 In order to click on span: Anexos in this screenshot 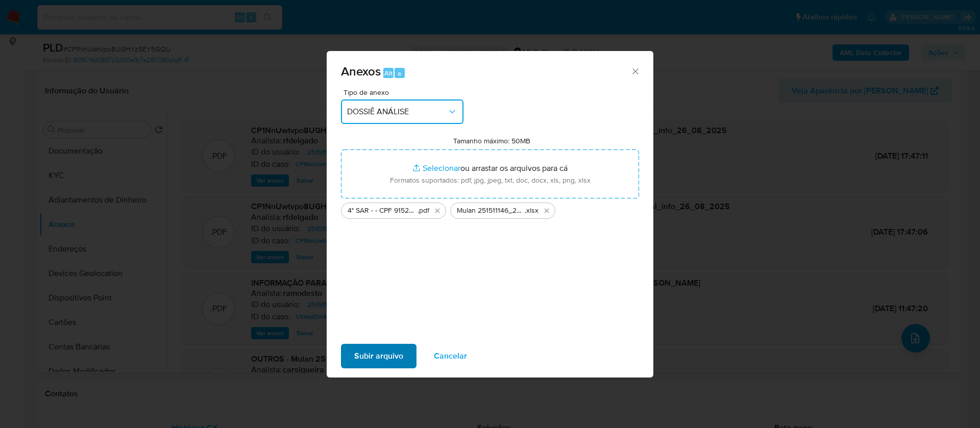, I will do `click(361, 71)`.